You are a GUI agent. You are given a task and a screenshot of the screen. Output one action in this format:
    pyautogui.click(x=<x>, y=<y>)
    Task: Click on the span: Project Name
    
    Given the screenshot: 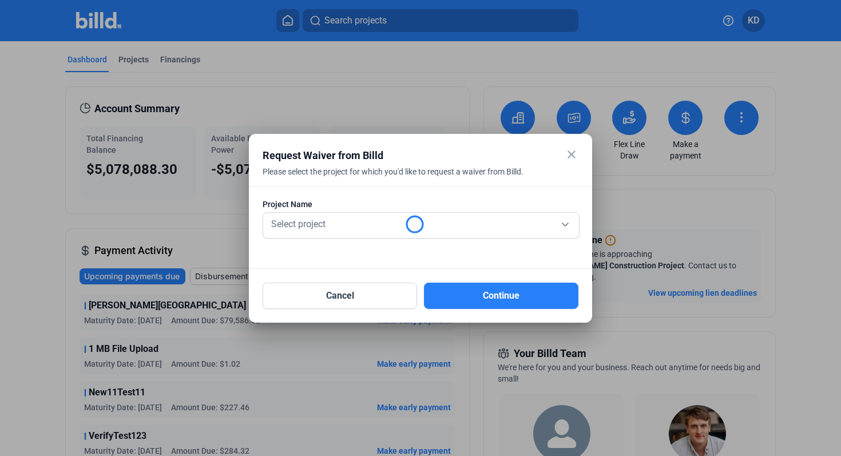 What is the action you would take?
    pyautogui.click(x=287, y=204)
    